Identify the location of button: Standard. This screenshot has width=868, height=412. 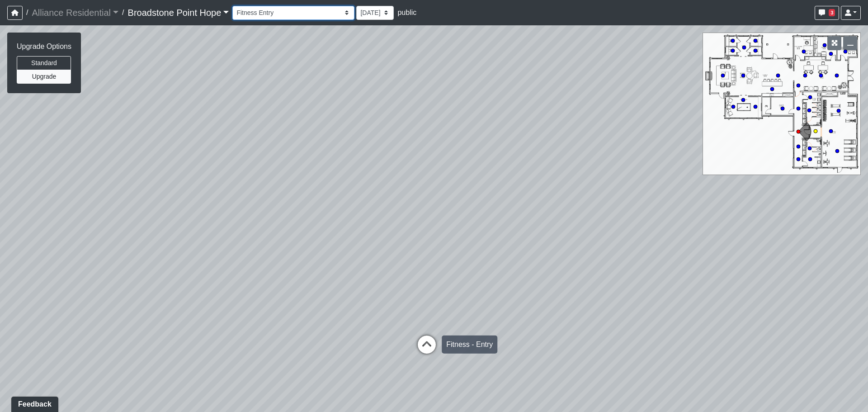
(44, 63).